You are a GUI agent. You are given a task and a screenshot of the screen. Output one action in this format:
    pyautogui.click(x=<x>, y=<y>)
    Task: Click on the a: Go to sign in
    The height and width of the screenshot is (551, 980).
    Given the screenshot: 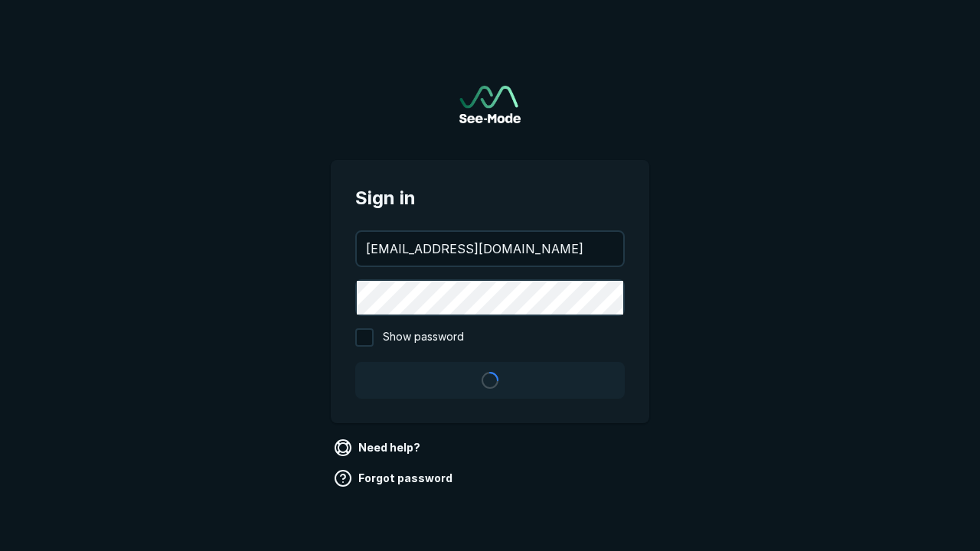 What is the action you would take?
    pyautogui.click(x=490, y=104)
    